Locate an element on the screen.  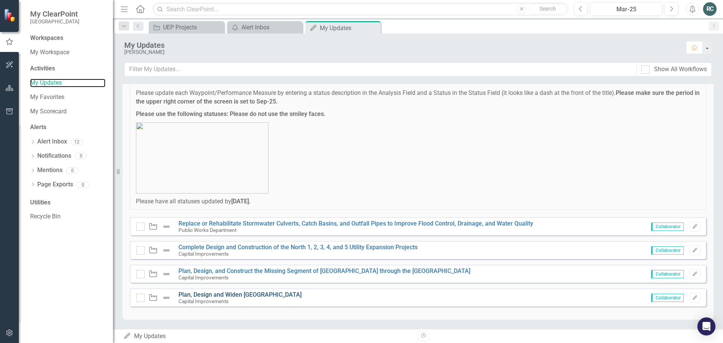
div: RC is located at coordinates (709, 9).